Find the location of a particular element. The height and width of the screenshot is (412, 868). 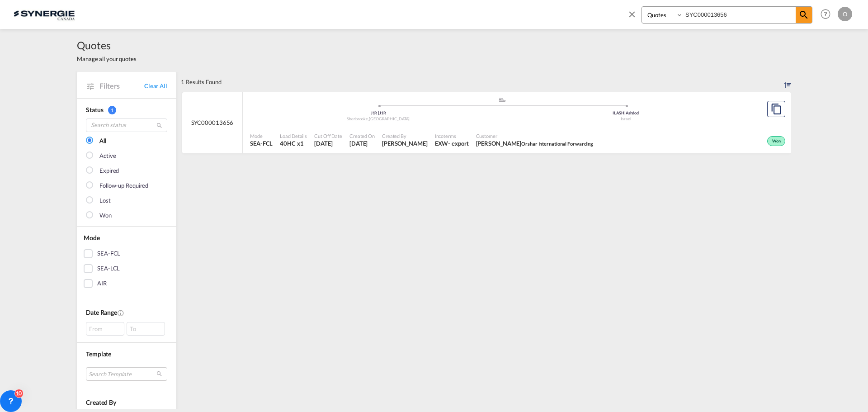

span: From To is located at coordinates (126, 329).